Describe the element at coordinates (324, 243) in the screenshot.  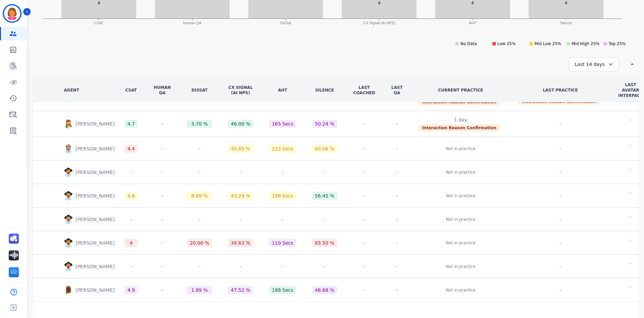
I see `div: 65.50 %` at that location.